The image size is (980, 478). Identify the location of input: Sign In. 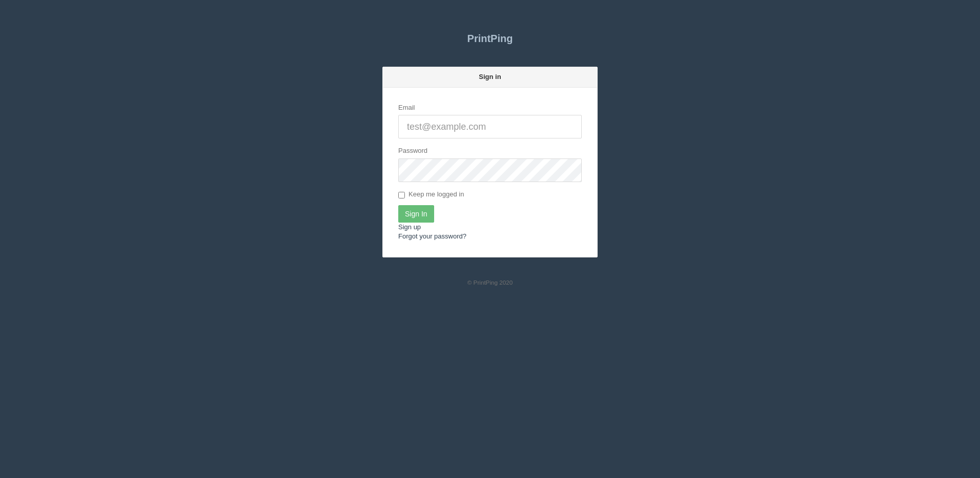
(416, 214).